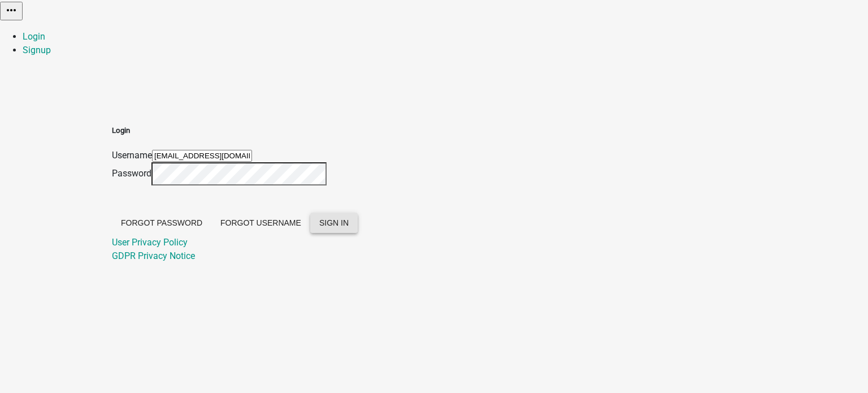 This screenshot has height=393, width=868. What do you see at coordinates (334, 223) in the screenshot?
I see `span: SIGN IN` at bounding box center [334, 223].